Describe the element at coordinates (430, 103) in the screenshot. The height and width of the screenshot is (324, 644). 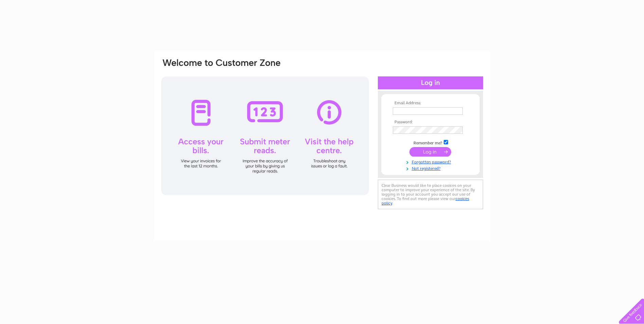
I see `th: Email Address:` at that location.